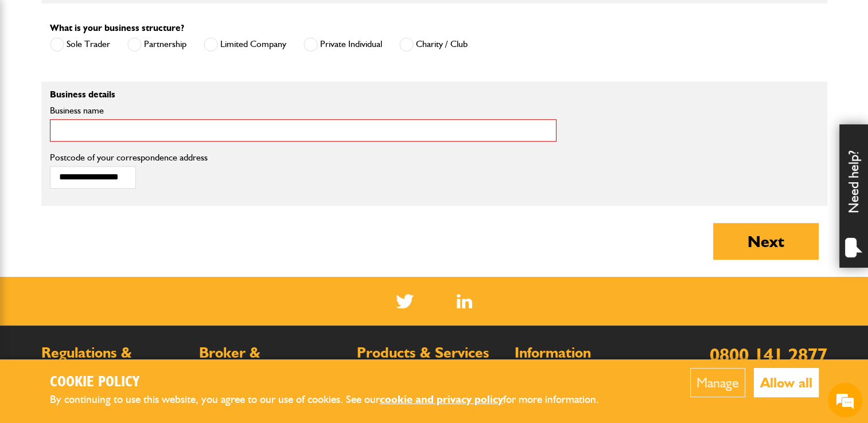 The image size is (868, 423). Describe the element at coordinates (588, 353) in the screenshot. I see `h2: Information` at that location.